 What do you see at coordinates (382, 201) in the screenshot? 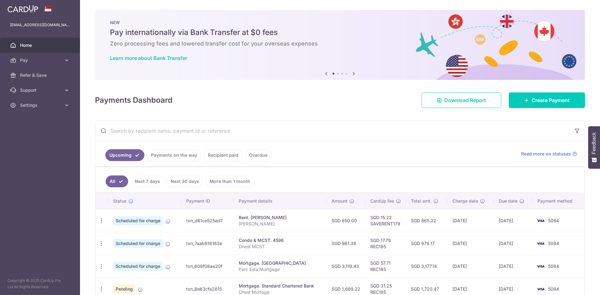
I see `span: CardUp fee` at bounding box center [382, 201].